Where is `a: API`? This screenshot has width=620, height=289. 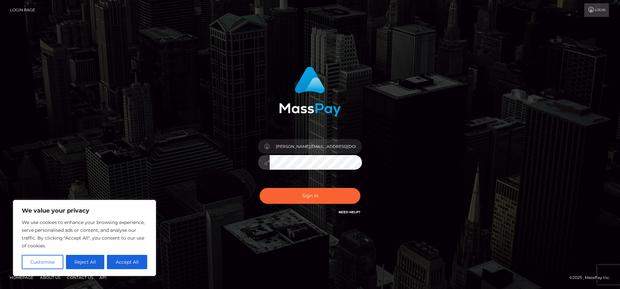 a: API is located at coordinates (103, 277).